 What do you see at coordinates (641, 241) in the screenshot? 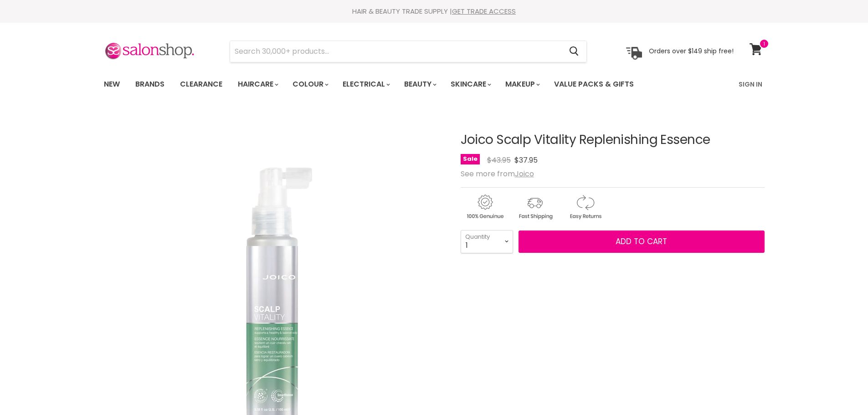
I see `span: Add to cart` at bounding box center [641, 241].